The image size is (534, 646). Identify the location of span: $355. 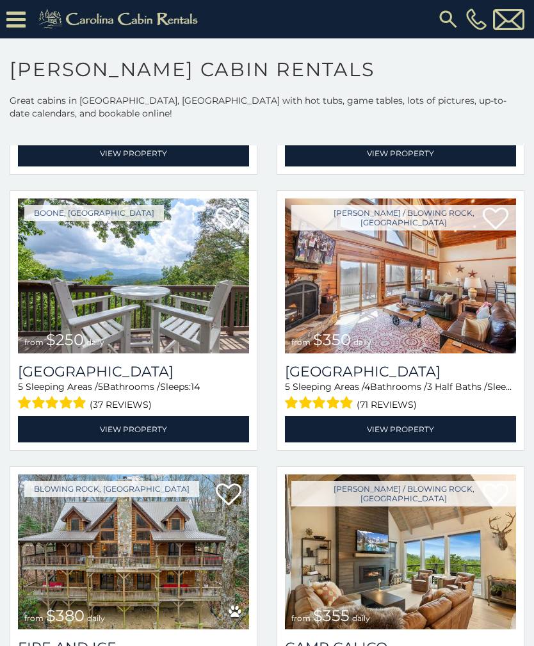
(331, 615).